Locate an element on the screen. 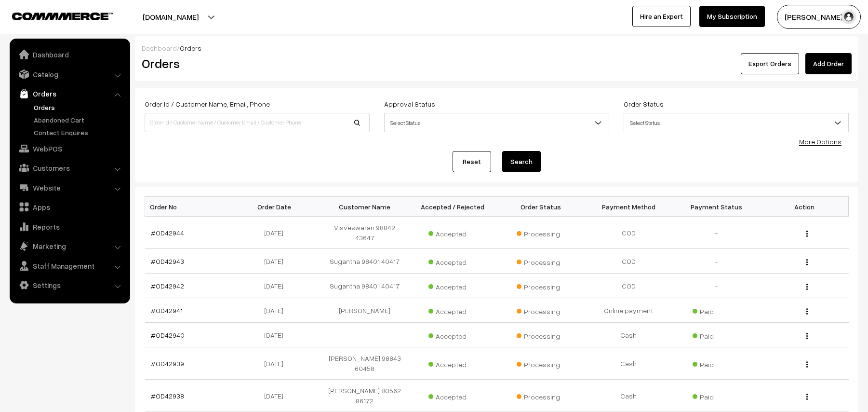 The height and width of the screenshot is (412, 868). span: Orders is located at coordinates (191, 48).